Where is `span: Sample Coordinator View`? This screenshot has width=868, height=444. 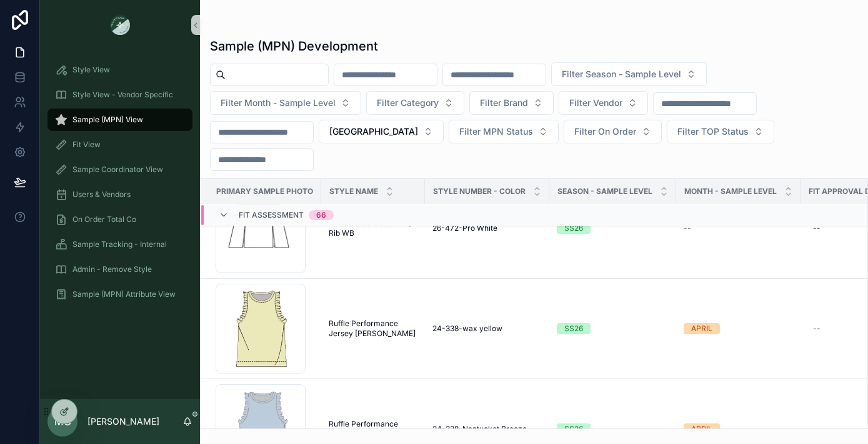
span: Sample Coordinator View is located at coordinates (117, 170).